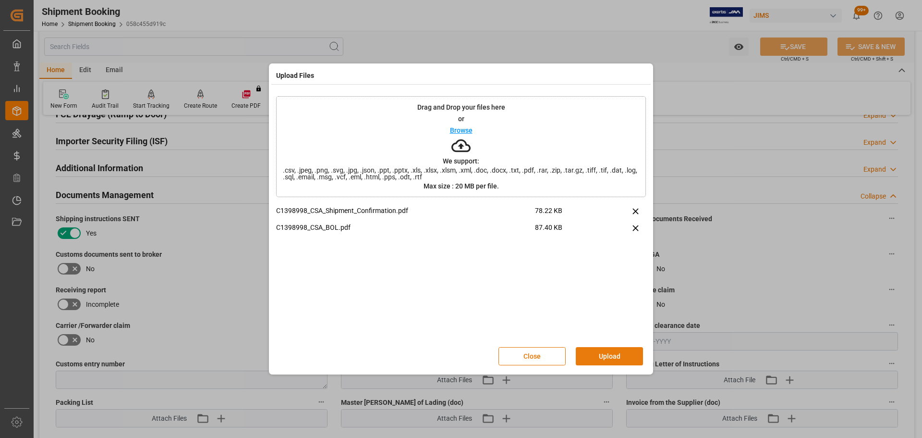 The image size is (922, 438). Describe the element at coordinates (610, 356) in the screenshot. I see `button: Upload` at that location.